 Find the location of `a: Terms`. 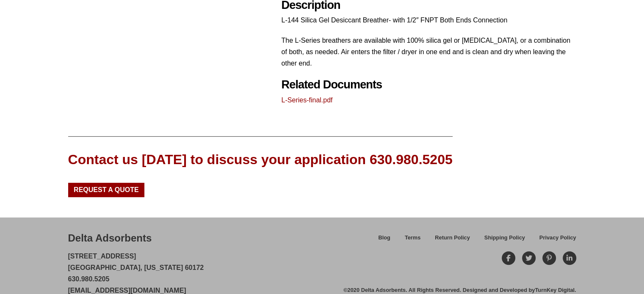

a: Terms is located at coordinates (412, 240).